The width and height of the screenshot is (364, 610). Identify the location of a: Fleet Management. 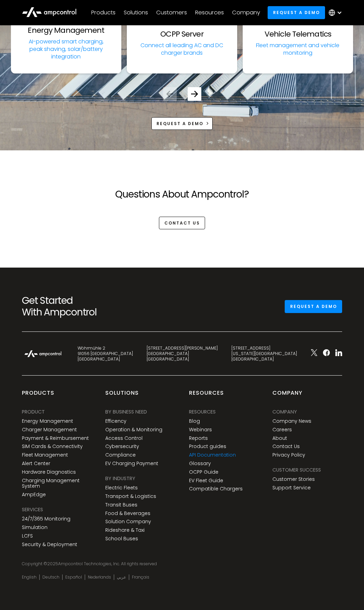
(45, 455).